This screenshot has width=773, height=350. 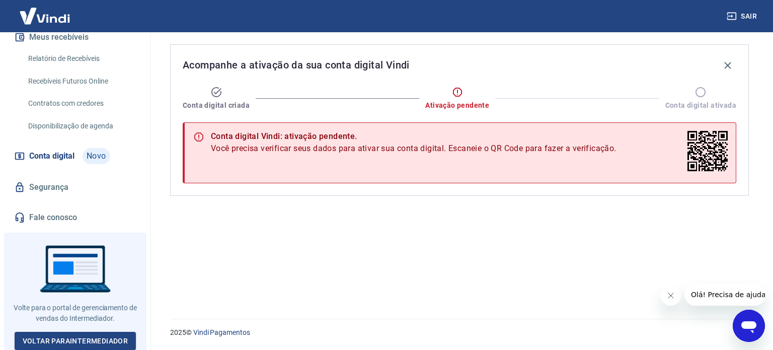 What do you see at coordinates (414, 136) in the screenshot?
I see `div: Conta digital Vindi: ativação pendente.` at bounding box center [414, 136].